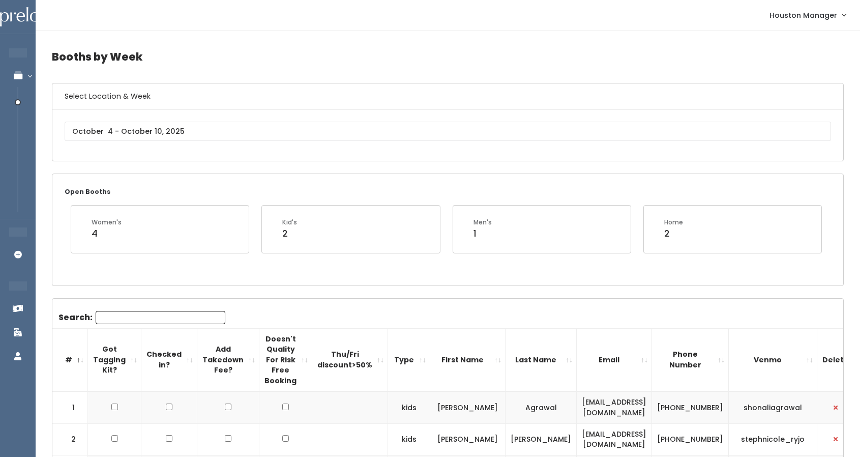 The image size is (860, 457). I want to click on h4: Booths by Week, so click(447, 56).